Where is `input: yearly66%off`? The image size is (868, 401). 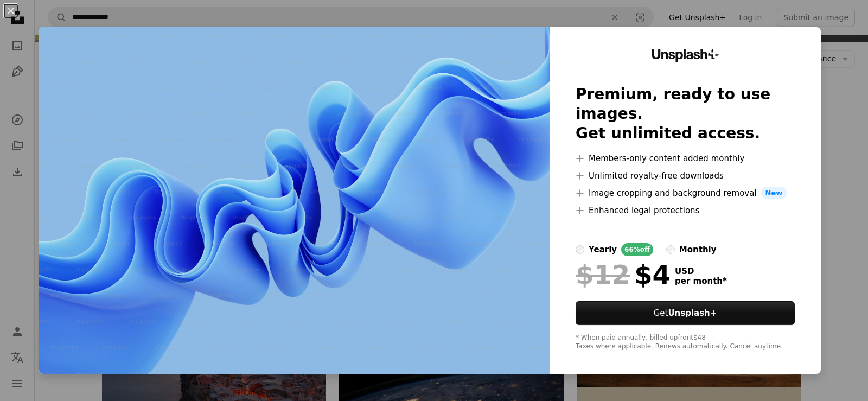 input: yearly66%off is located at coordinates (580, 250).